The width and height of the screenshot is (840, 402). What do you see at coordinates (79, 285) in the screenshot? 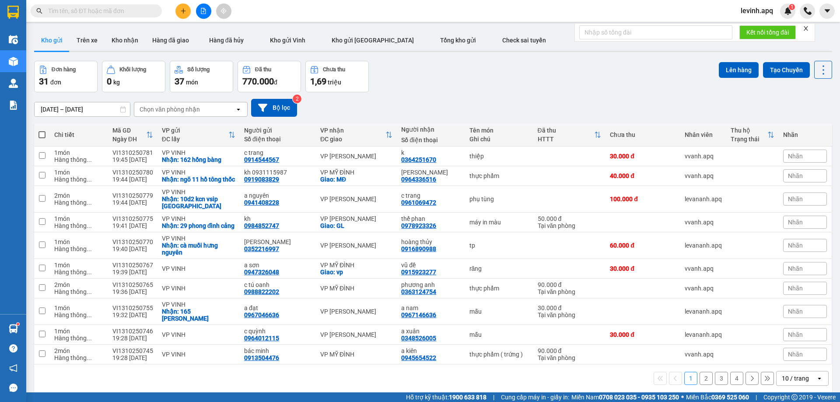
I see `div: 2 món` at bounding box center [79, 285].